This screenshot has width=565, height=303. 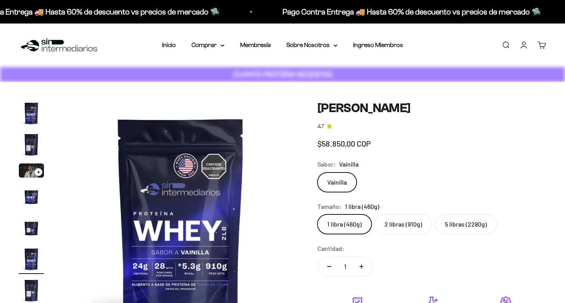 I want to click on legend: Tamaño:, so click(x=329, y=207).